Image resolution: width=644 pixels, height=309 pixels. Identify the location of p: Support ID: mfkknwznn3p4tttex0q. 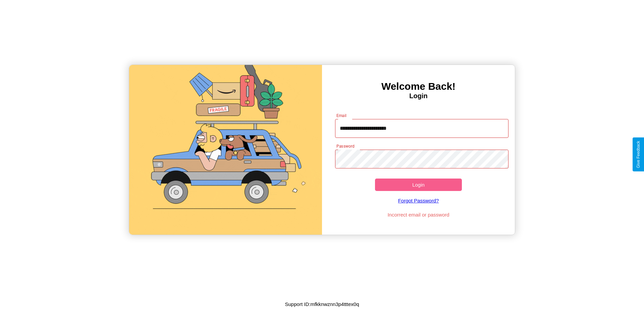
(322, 304).